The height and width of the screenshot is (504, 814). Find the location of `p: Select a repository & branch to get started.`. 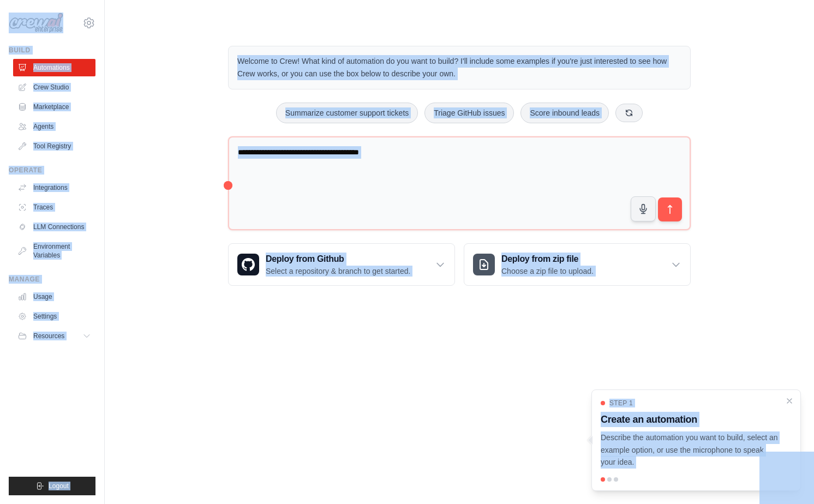

p: Select a repository & branch to get started. is located at coordinates (338, 271).